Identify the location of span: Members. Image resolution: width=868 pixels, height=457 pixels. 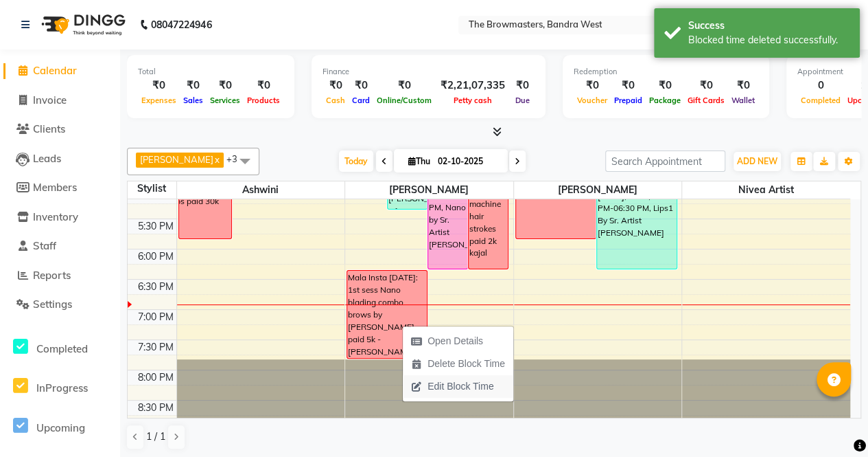
(55, 187).